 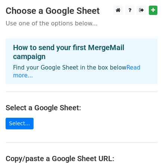 What do you see at coordinates (82, 72) in the screenshot?
I see `p: Find your Google Sheet in the box below` at bounding box center [82, 72].